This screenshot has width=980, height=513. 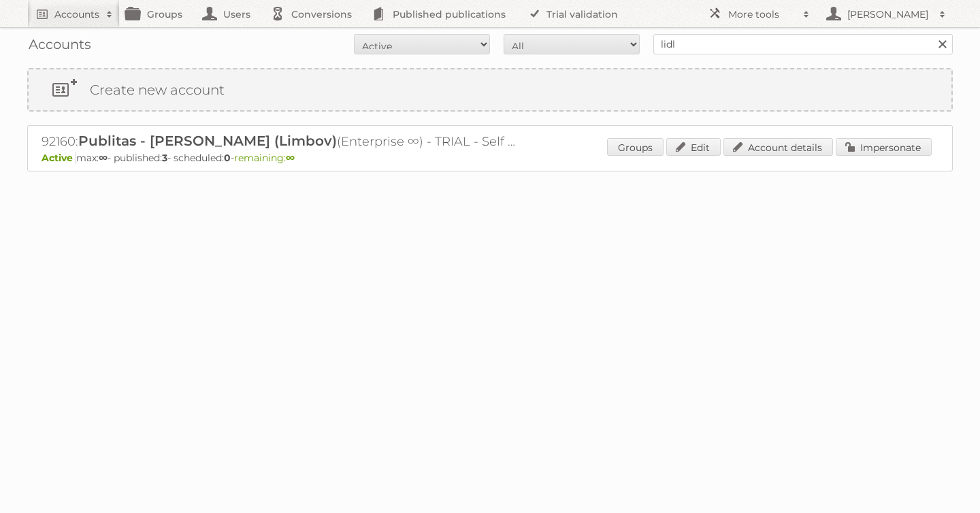 I want to click on a: Create new account, so click(x=490, y=89).